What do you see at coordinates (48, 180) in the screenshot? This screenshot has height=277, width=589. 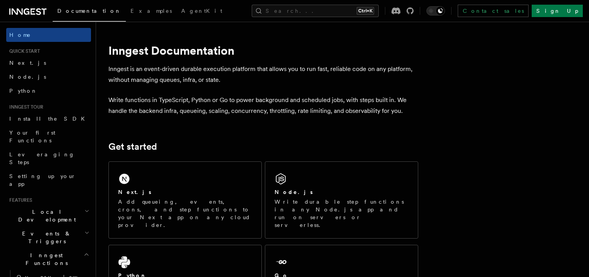 I see `a: Setting up your app` at bounding box center [48, 180].